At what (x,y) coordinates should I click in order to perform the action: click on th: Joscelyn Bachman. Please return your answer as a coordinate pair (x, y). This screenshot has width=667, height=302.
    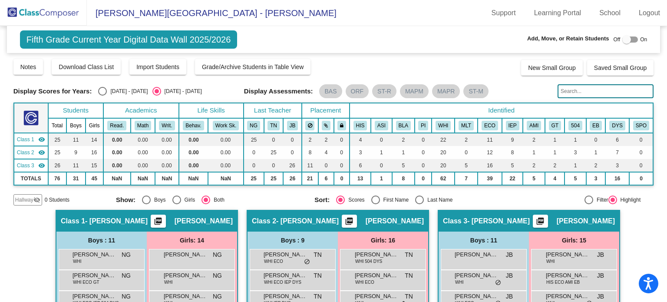
    Looking at the image, I should click on (292, 125).